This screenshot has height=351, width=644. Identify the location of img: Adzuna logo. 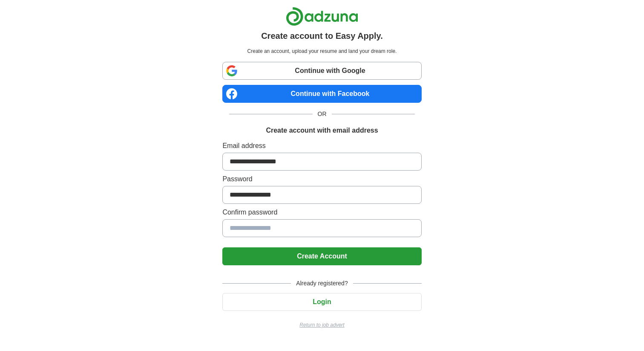
(322, 16).